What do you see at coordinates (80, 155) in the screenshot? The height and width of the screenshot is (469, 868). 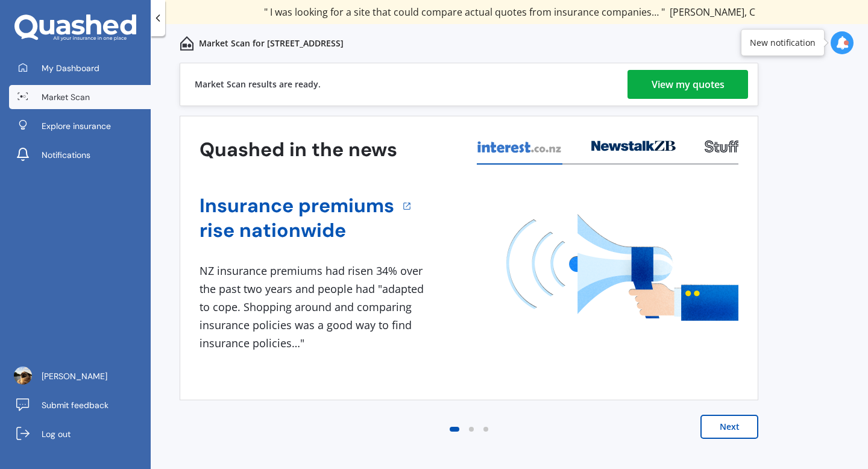 I see `a: Notifications` at bounding box center [80, 155].